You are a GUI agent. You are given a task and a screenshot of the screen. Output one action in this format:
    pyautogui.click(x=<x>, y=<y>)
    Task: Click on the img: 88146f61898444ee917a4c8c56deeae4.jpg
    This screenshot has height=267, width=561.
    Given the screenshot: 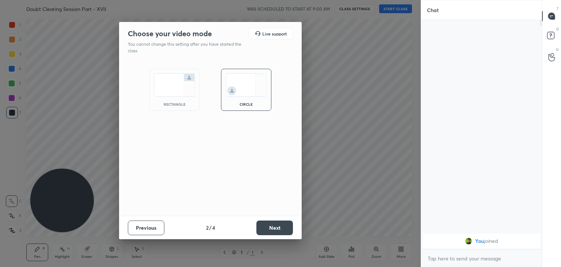 What is the action you would take?
    pyautogui.click(x=468, y=241)
    